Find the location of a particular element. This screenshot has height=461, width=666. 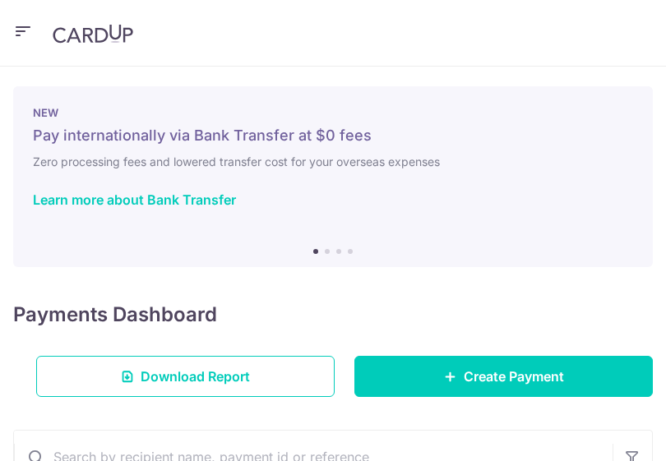

span: Create Payment is located at coordinates (514, 376).